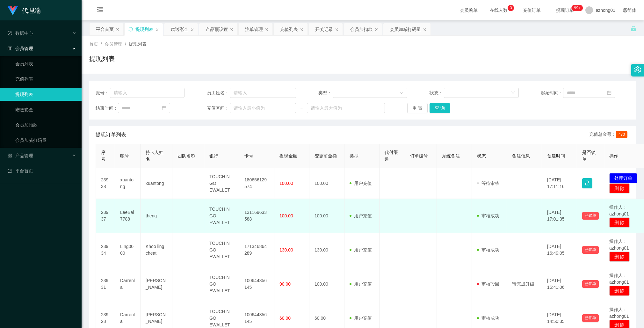 The image size is (644, 328). What do you see at coordinates (285, 318) in the screenshot?
I see `span: 60.00` at bounding box center [285, 318].